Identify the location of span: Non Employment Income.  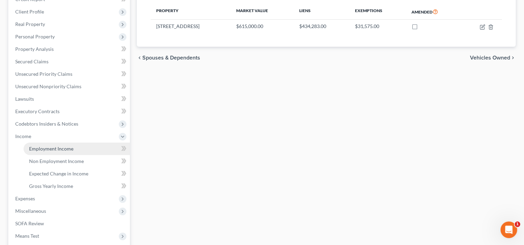
(56, 161).